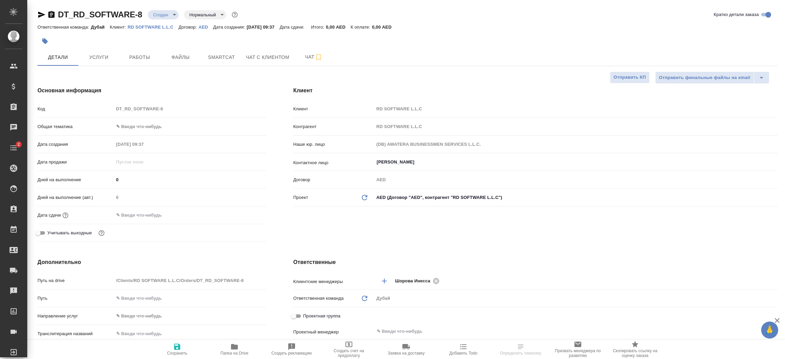 This screenshot has width=785, height=359. What do you see at coordinates (51, 15) in the screenshot?
I see `button: Скопировать ссылку` at bounding box center [51, 15].